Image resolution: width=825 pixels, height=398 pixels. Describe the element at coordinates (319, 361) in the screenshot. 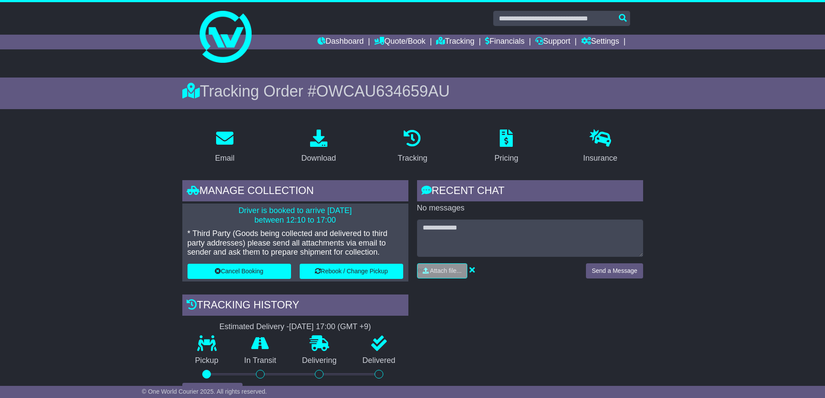

I see `p: Delivering` at that location.